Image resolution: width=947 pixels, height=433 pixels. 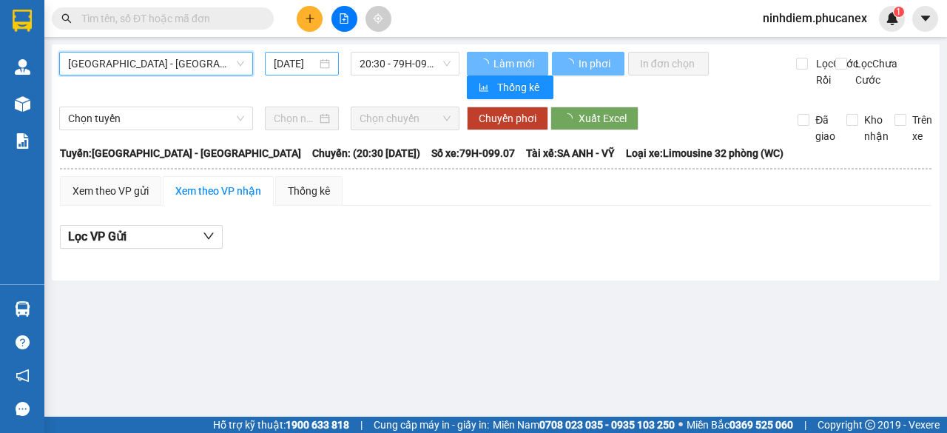 What do you see at coordinates (588, 64) in the screenshot?
I see `button: In phơi` at bounding box center [588, 64].